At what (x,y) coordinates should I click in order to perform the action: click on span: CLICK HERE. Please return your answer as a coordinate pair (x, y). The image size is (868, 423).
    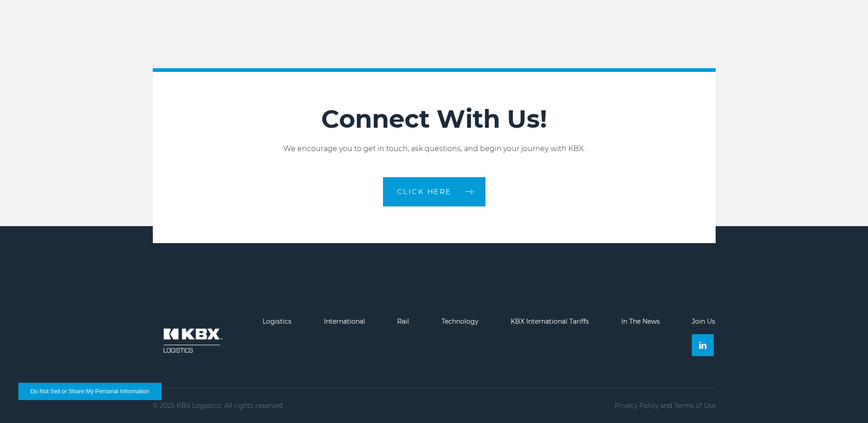
    Looking at the image, I should click on (424, 192).